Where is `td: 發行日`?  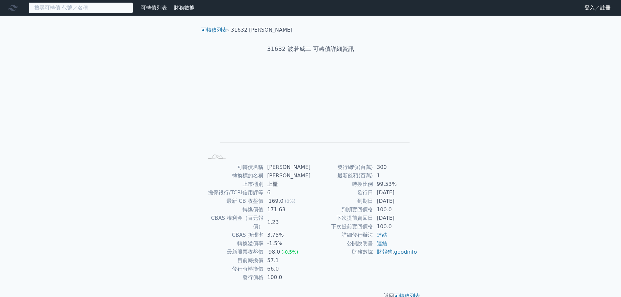 td: 發行日 is located at coordinates (341, 193).